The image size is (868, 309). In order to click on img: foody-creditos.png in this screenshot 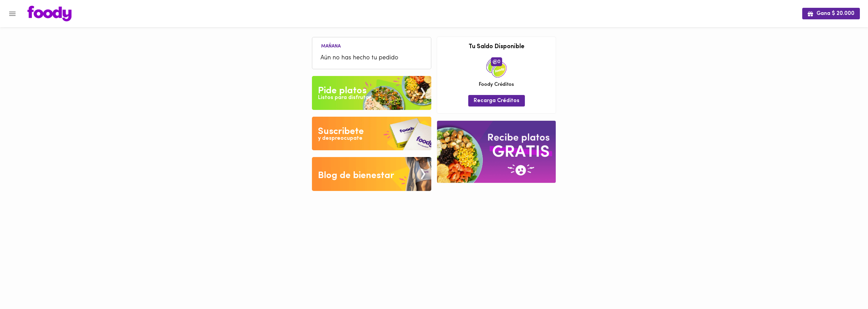, I will do `click(495, 62)`.